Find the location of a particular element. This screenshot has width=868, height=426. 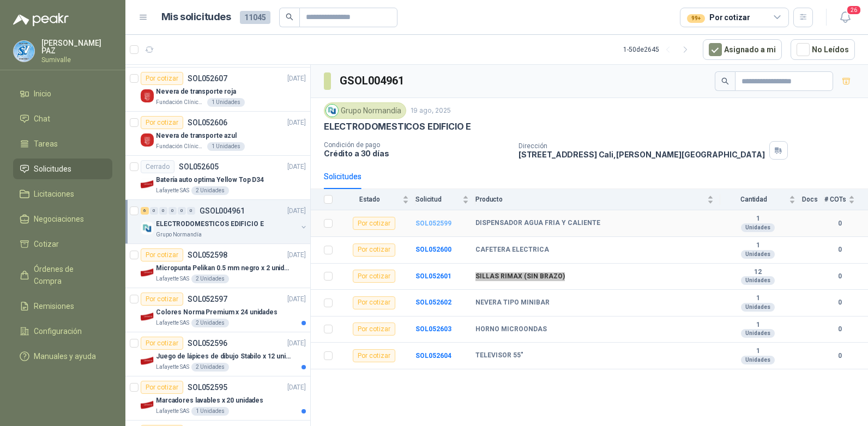

a: SOL052601 is located at coordinates (434, 276).